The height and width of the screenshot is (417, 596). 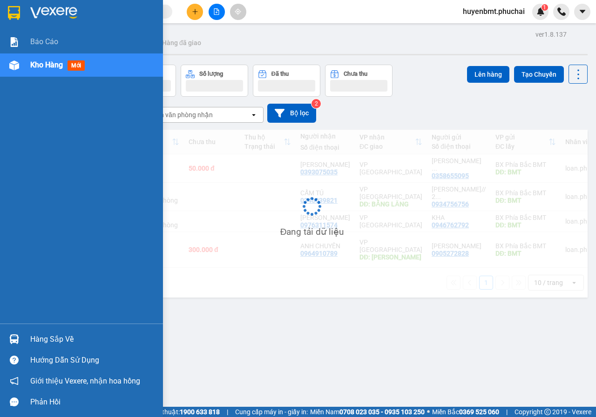 What do you see at coordinates (93, 403) in the screenshot?
I see `div: Phản hồi` at bounding box center [93, 403].